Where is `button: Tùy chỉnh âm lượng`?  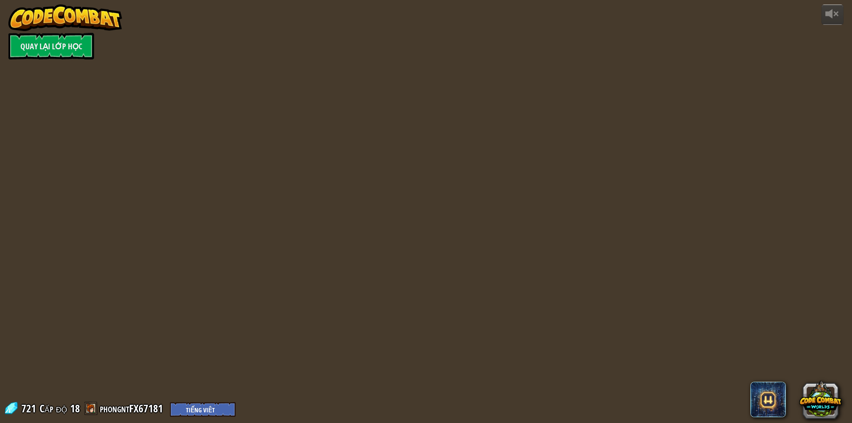 button: Tùy chỉnh âm lượng is located at coordinates (832, 15).